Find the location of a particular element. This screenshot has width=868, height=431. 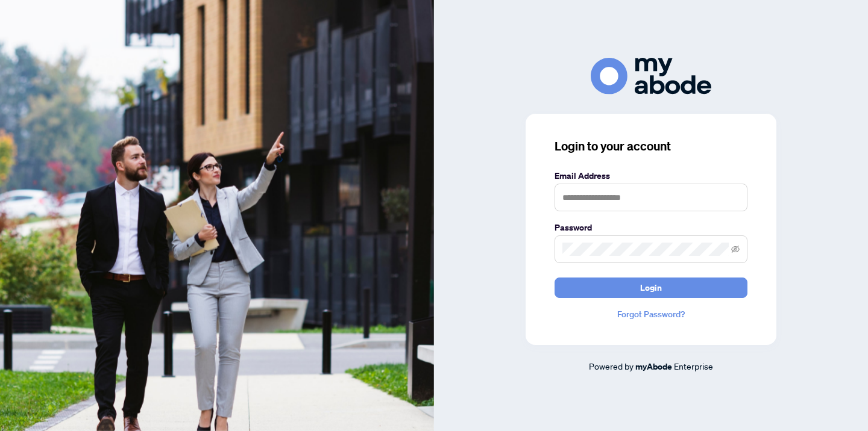

a: myAbode is located at coordinates (653, 367).